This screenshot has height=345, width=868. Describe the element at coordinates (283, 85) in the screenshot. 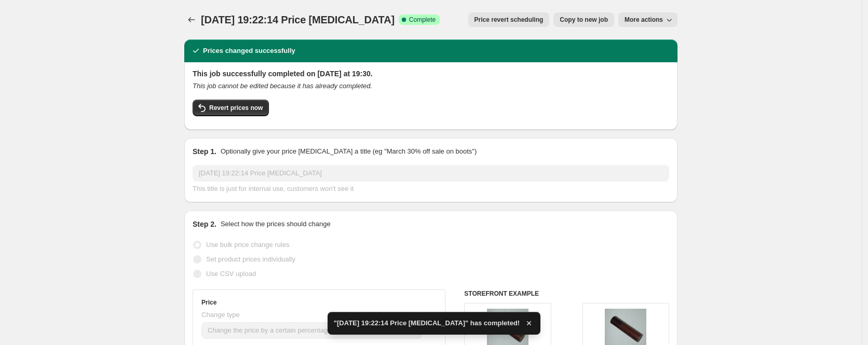

I see `i: This job cannot be edited because it has already completed.` at that location.